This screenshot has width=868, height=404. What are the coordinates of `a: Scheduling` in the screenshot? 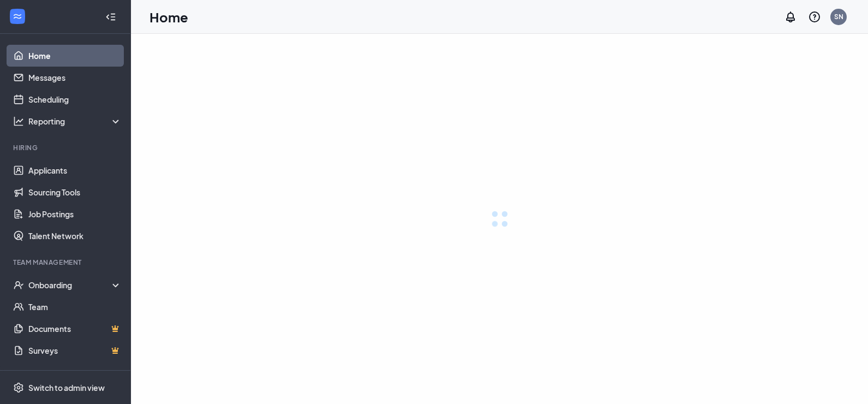 It's located at (74, 100).